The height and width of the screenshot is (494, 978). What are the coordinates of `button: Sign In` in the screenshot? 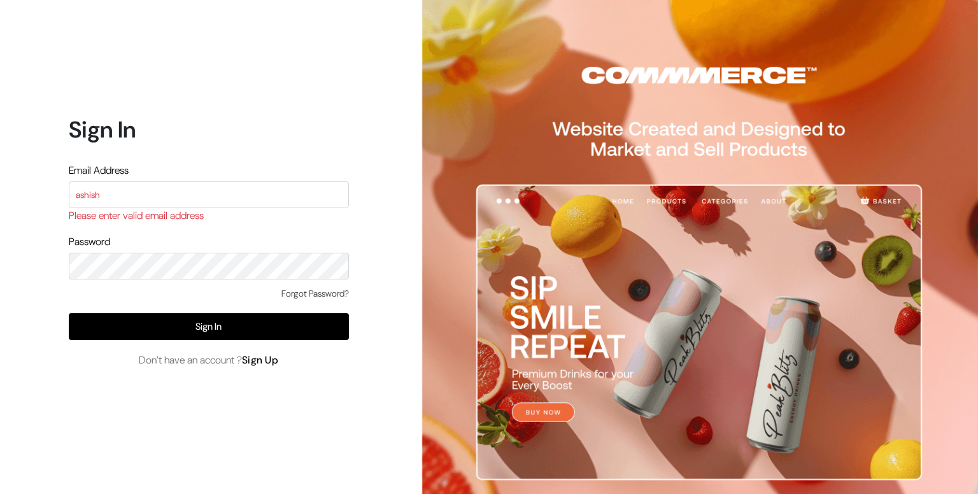 It's located at (209, 326).